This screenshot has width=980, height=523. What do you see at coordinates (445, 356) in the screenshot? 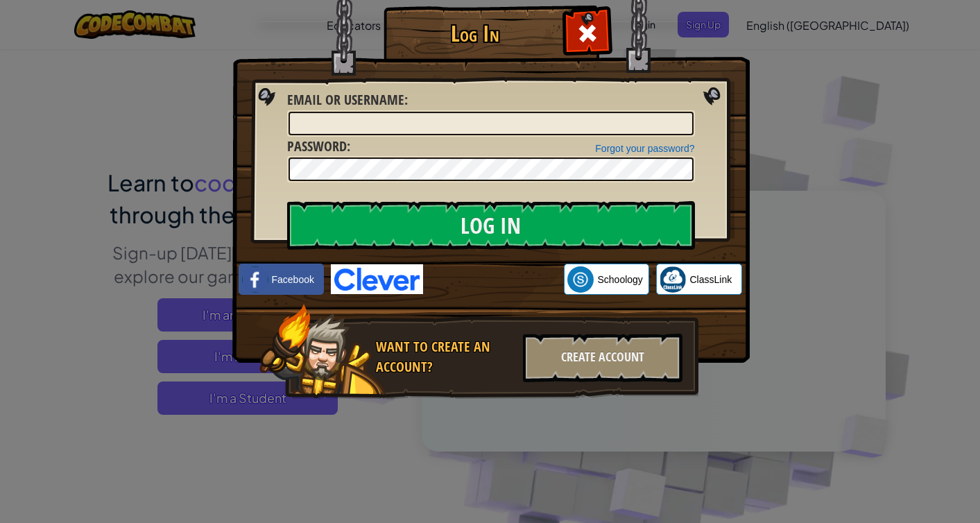
I see `div: Want to create an account?` at bounding box center [445, 356].